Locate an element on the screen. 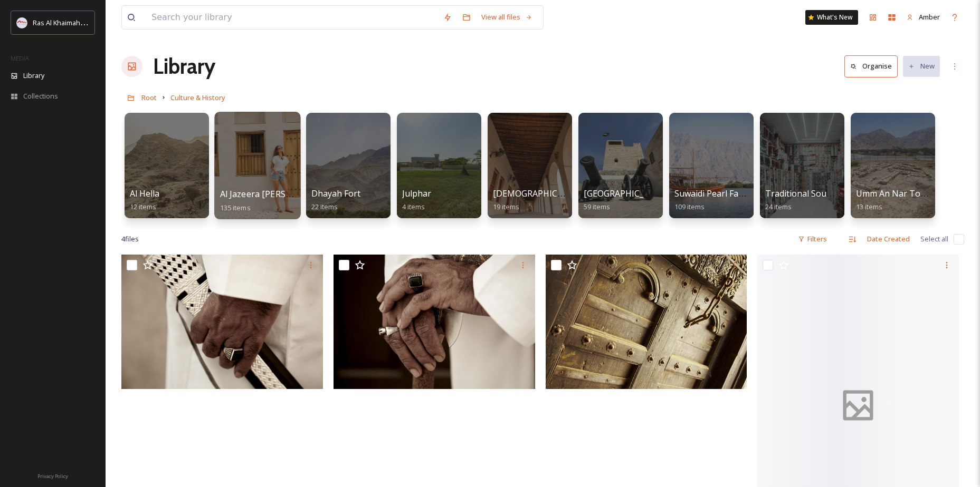 The image size is (980, 487). input: Search your library is located at coordinates (292, 18).